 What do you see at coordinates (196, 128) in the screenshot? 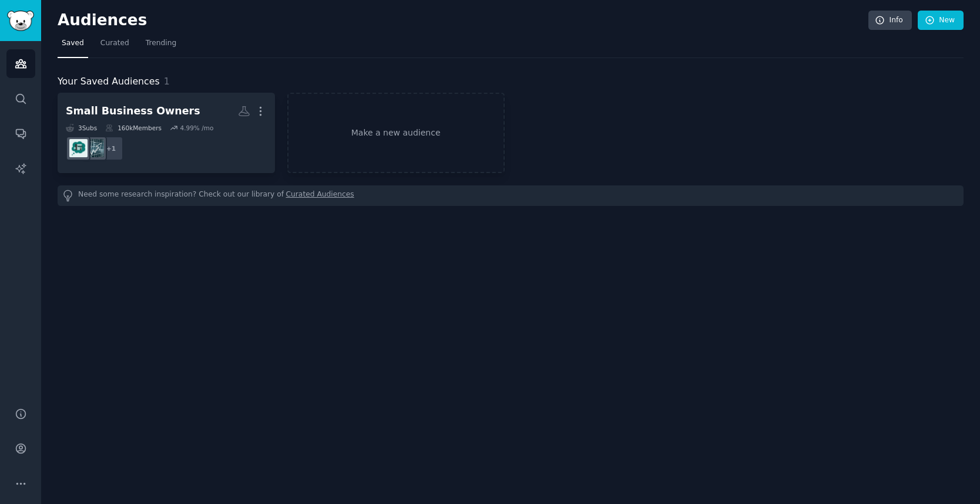
I see `div: 4.99 % /mo` at bounding box center [196, 128].